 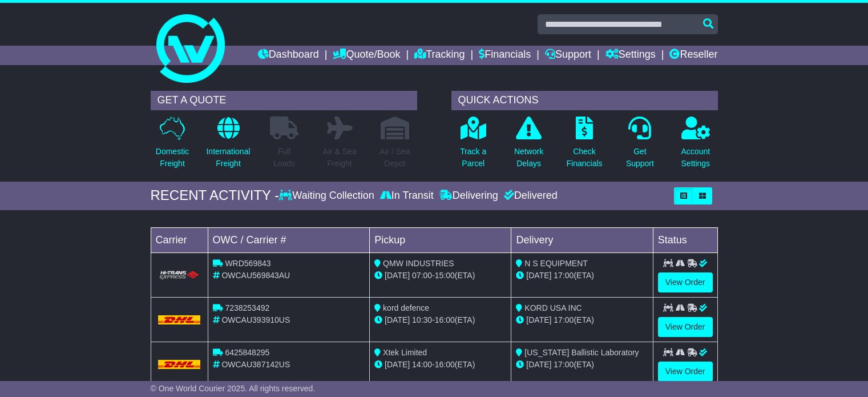 What do you see at coordinates (422, 275) in the screenshot?
I see `span: 07:00` at bounding box center [422, 275].